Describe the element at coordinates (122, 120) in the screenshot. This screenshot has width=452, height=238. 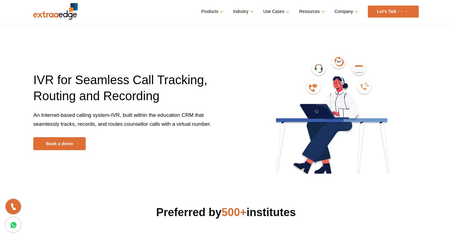
I see `span: An Internet-based calling system-IVR, built within the education CRM that seamlessly tracks, reco...` at that location.